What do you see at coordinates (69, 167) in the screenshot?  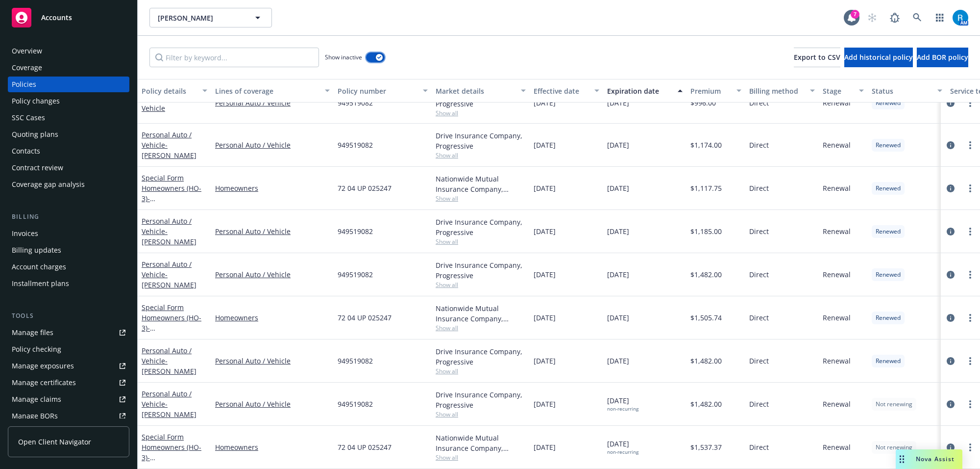 I see `a: Contract review` at bounding box center [69, 167].